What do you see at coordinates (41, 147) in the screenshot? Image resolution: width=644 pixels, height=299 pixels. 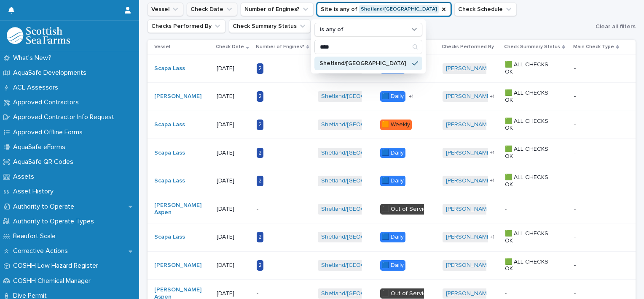 I see `p: AquaSafe eForms` at bounding box center [41, 147].